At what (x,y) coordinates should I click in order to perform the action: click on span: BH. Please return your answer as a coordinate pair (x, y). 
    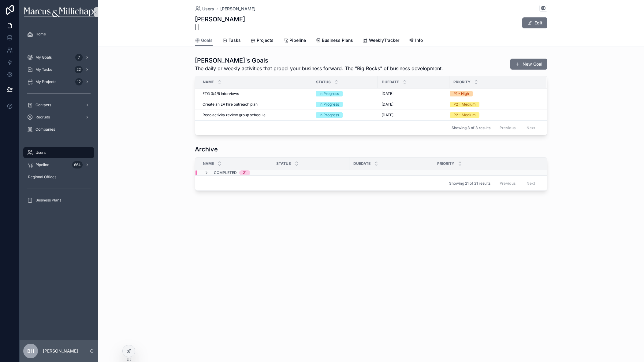
    Looking at the image, I should click on (31, 351).